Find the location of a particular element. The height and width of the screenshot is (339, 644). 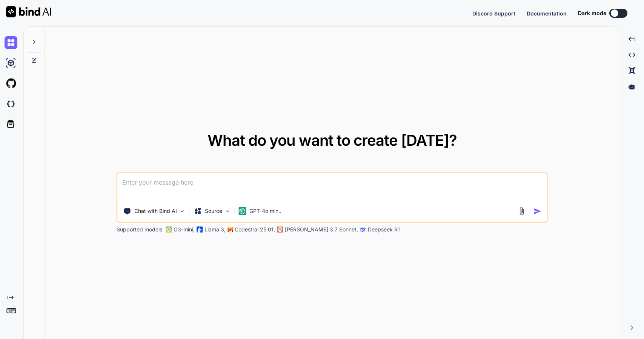

p: Source is located at coordinates (214, 211).